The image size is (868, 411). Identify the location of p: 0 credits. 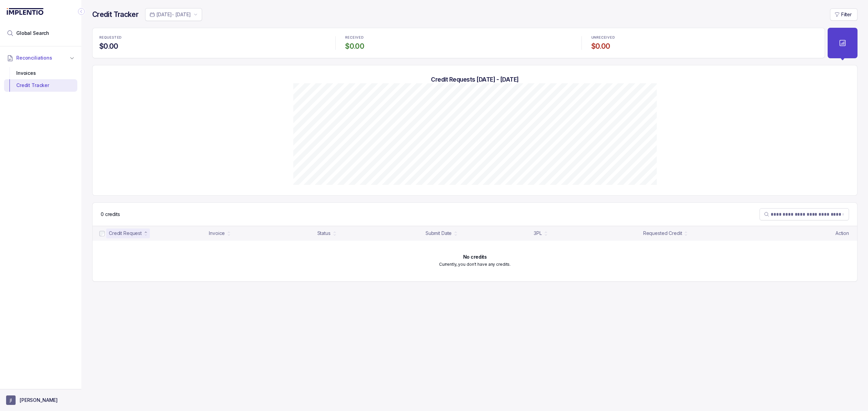
(110, 214).